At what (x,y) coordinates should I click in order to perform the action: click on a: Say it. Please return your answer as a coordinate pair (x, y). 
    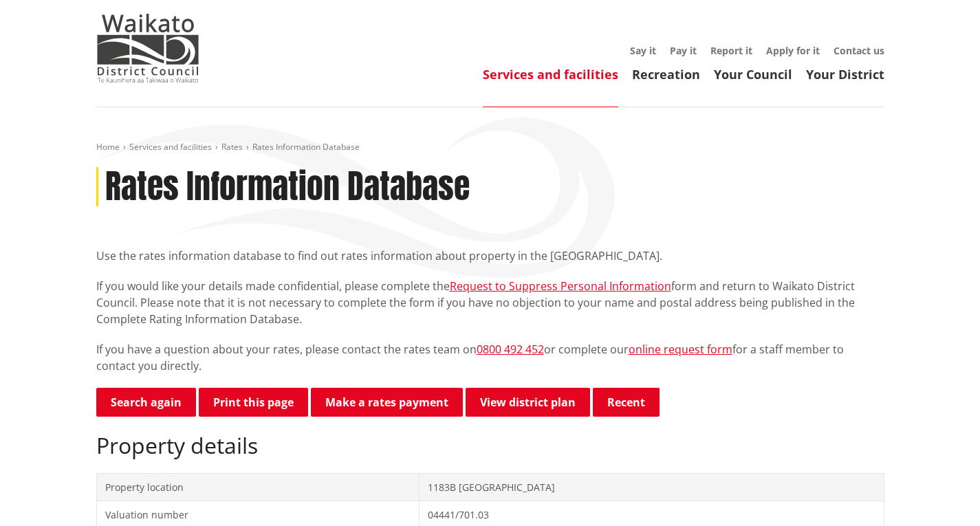
    Looking at the image, I should click on (643, 50).